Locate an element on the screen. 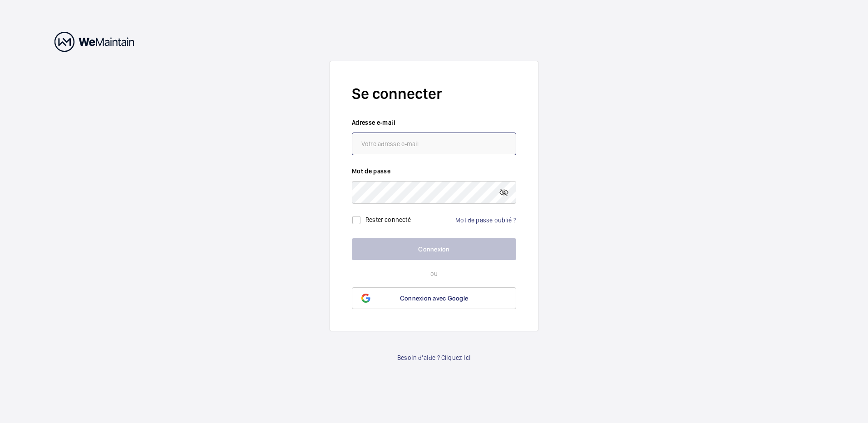 Image resolution: width=868 pixels, height=423 pixels. a: Mot de passe oublié ? is located at coordinates (486, 220).